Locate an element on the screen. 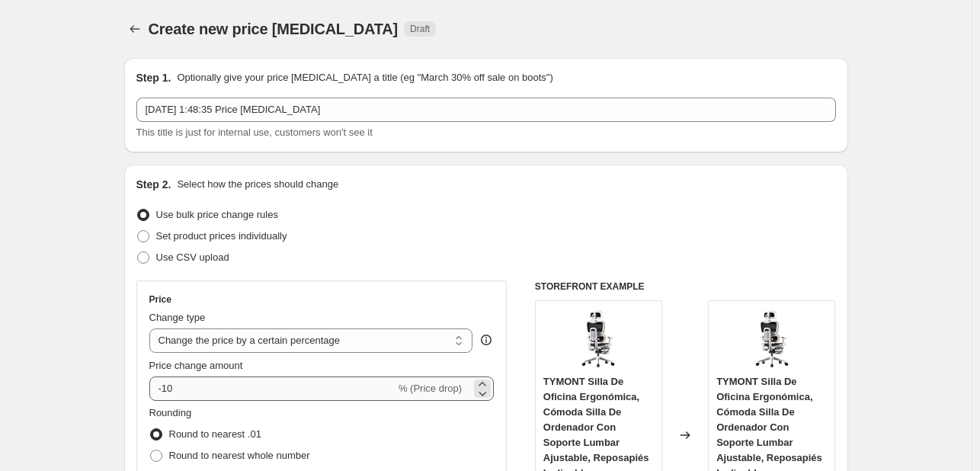 The image size is (980, 471). span: Draft is located at coordinates (419, 29).